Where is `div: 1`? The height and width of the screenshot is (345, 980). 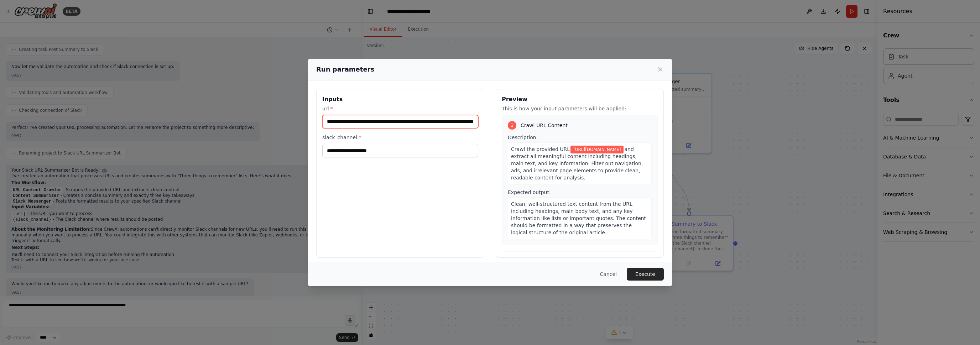 div: 1 is located at coordinates (512, 126).